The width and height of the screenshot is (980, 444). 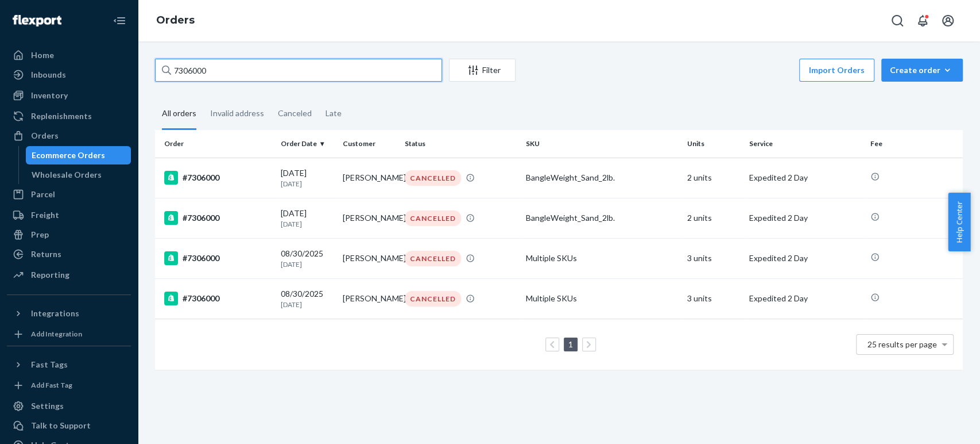 What do you see at coordinates (46, 254) in the screenshot?
I see `div: Returns` at bounding box center [46, 254].